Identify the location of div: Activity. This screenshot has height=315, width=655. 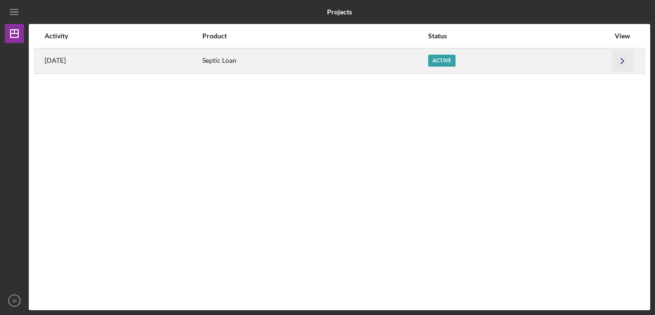
(123, 36).